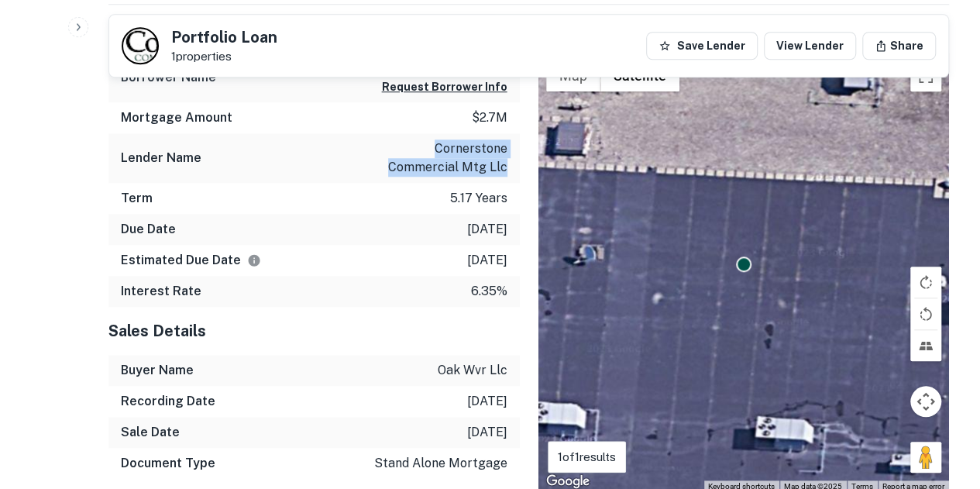  What do you see at coordinates (177, 118) in the screenshot?
I see `h6: Mortgage Amount` at bounding box center [177, 118].